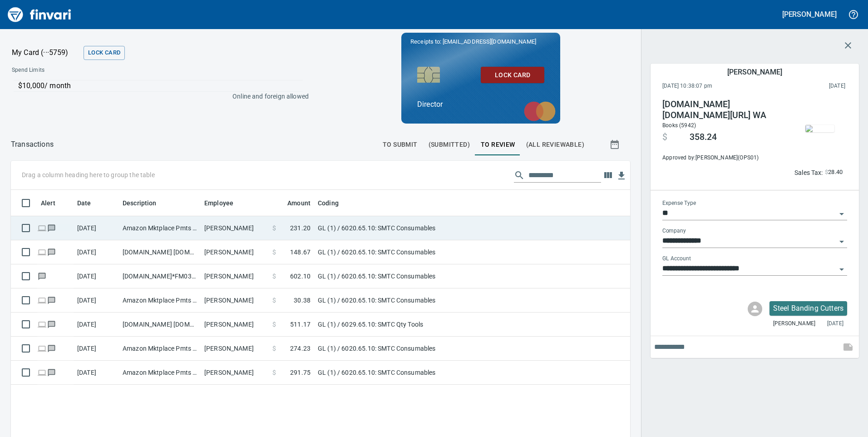  Describe the element at coordinates (498, 144) in the screenshot. I see `span: To Review` at that location.